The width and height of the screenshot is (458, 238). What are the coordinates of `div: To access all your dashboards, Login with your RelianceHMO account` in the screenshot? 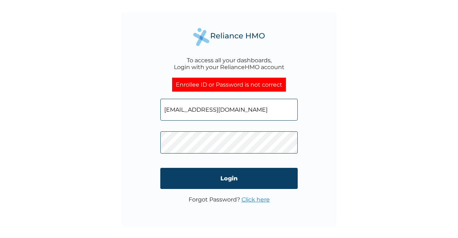 It's located at (229, 64).